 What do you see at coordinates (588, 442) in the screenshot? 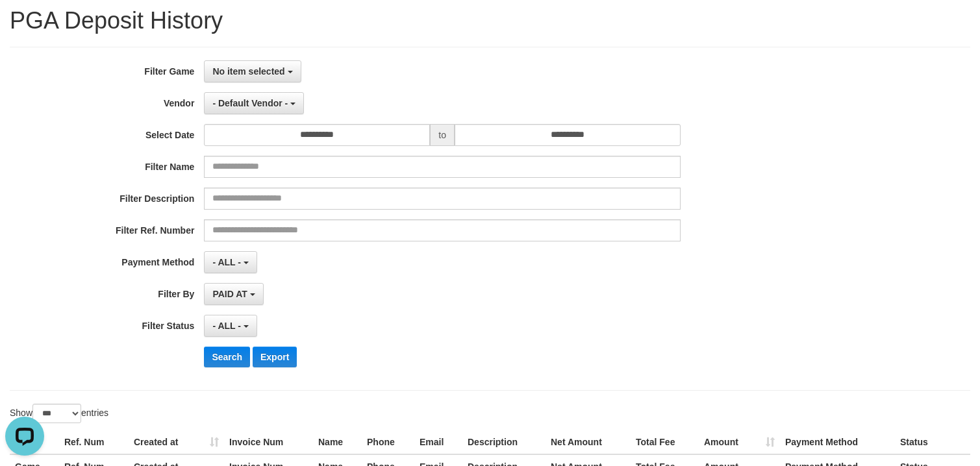
I see `th: Net Amount` at bounding box center [588, 442].